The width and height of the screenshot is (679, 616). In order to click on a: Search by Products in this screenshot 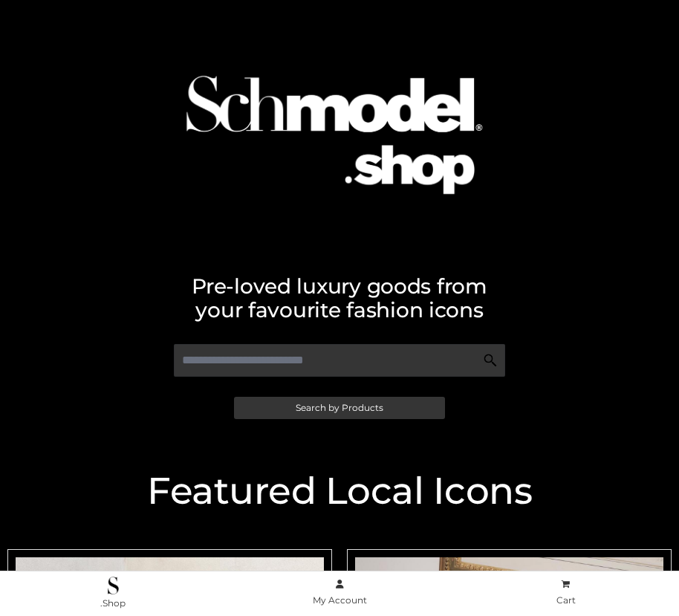, I will do `click(340, 408)`.